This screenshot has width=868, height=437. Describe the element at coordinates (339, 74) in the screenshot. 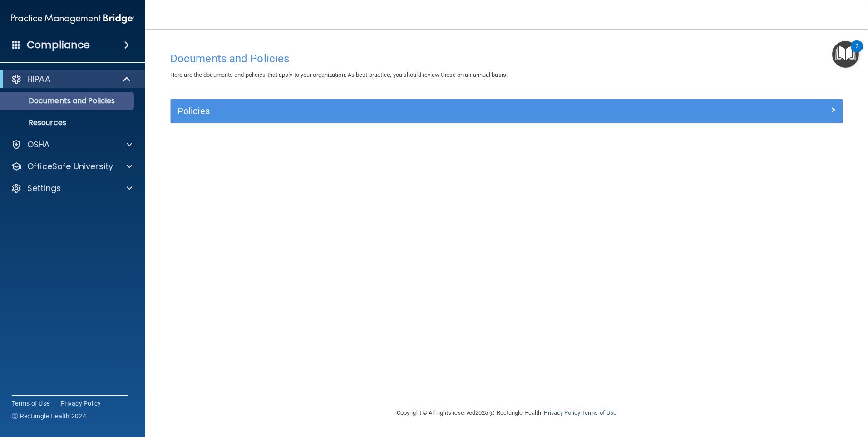

I see `span: Here are the documents and policies that apply to your organization. As best practice, you should...` at that location.